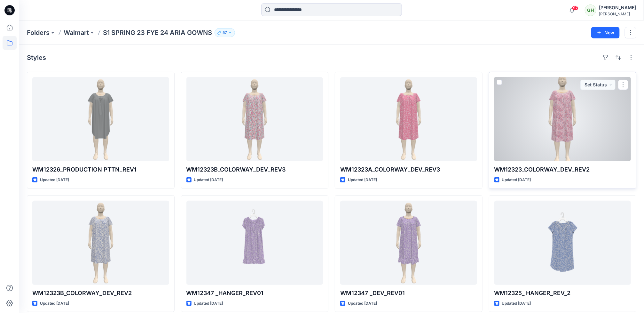  I want to click on p: 57, so click(225, 33).